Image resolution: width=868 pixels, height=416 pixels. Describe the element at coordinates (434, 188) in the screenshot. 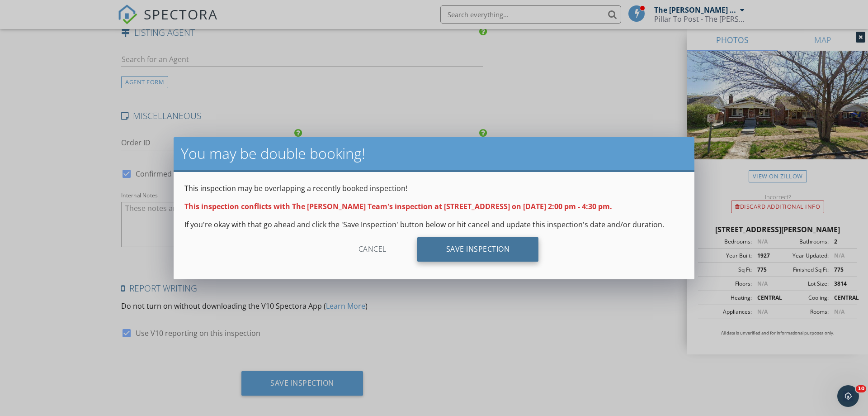

I see `p: This inspection may be overlapping a recently booked inspection!` at that location.